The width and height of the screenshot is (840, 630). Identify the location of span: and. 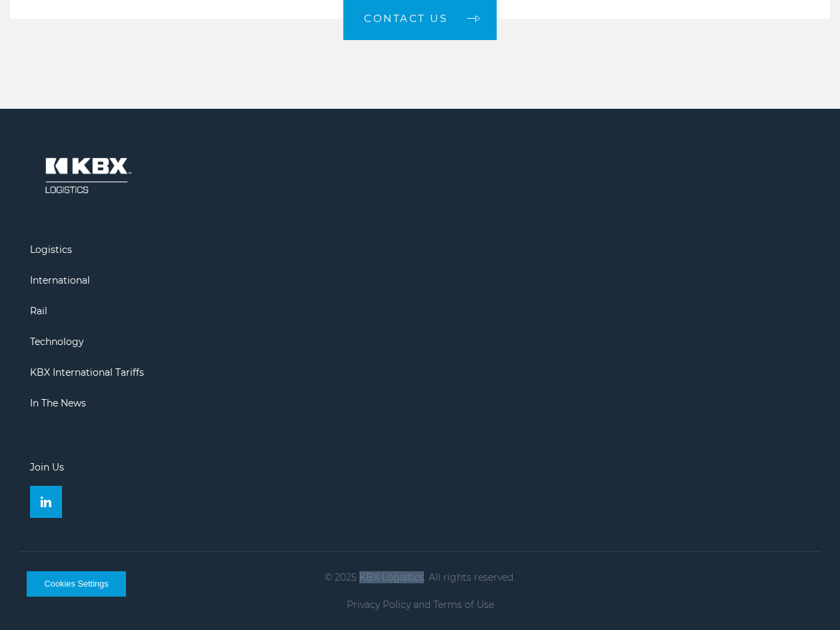
(422, 605).